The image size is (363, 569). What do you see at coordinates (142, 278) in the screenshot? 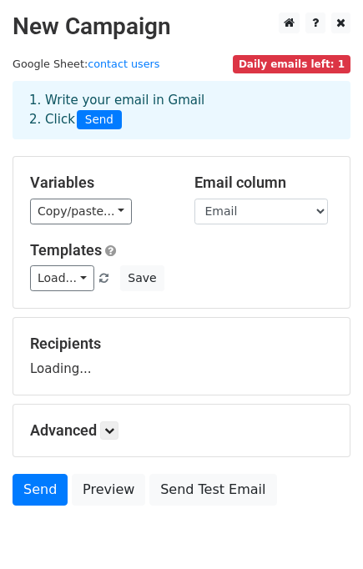
I see `button: Save` at bounding box center [142, 278].